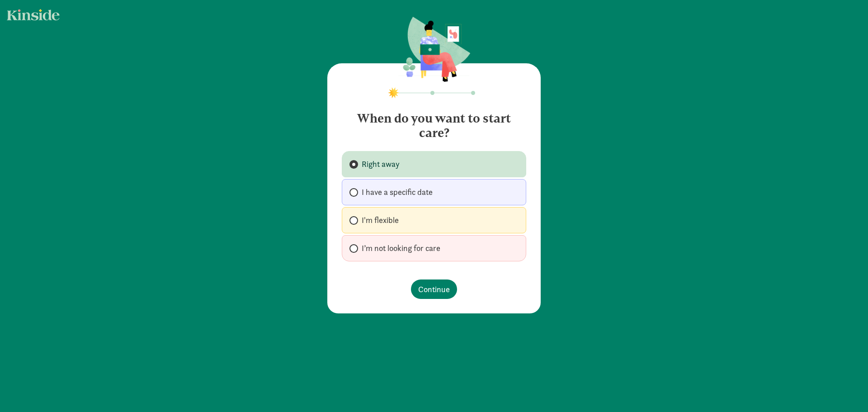  I want to click on span: I'm flexible, so click(380, 221).